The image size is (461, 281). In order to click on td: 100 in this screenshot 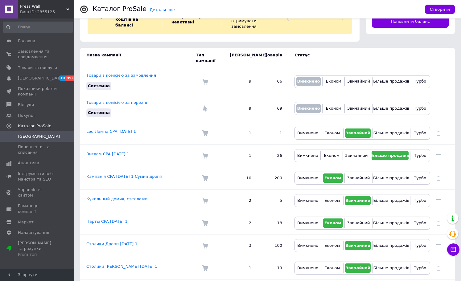, I will do `click(273, 246)`.